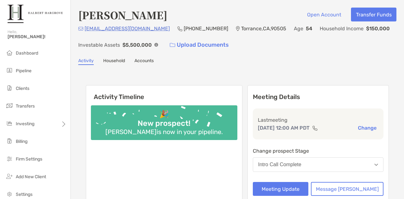 The width and height of the screenshot is (404, 199). I want to click on p: Meeting Details, so click(318, 97).